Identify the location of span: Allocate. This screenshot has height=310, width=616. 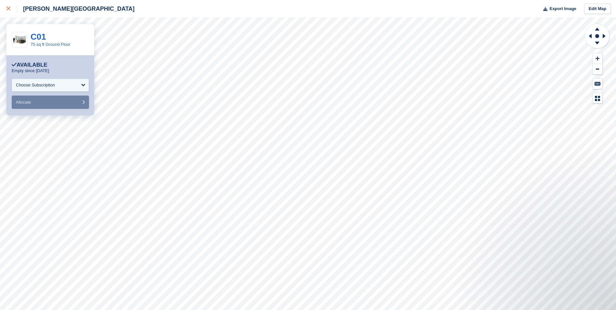
(23, 102).